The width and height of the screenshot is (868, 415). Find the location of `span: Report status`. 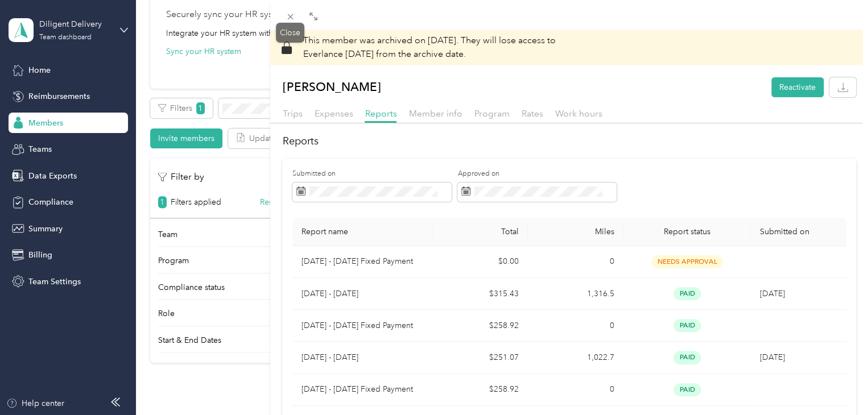

span: Report status is located at coordinates (687, 231).